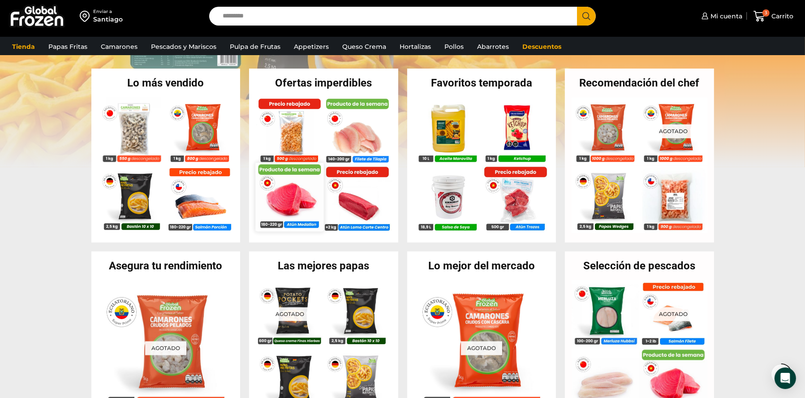 The width and height of the screenshot is (805, 398). Describe the element at coordinates (781, 16) in the screenshot. I see `span: Carrito` at that location.